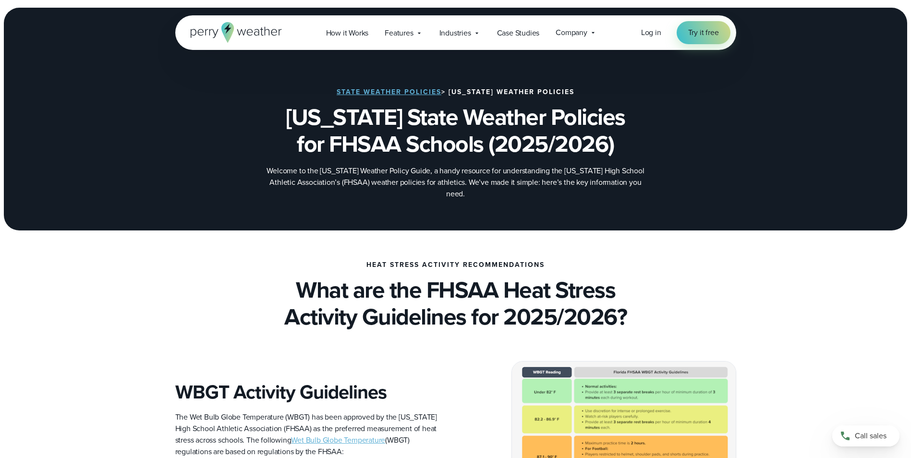 Image resolution: width=911 pixels, height=458 pixels. I want to click on span: Industries, so click(455, 33).